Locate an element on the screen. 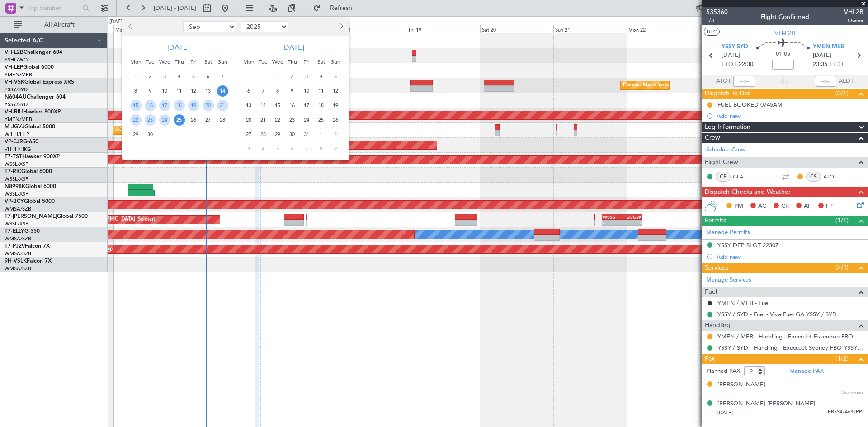 The image size is (868, 427). span: 28 is located at coordinates (223, 120).